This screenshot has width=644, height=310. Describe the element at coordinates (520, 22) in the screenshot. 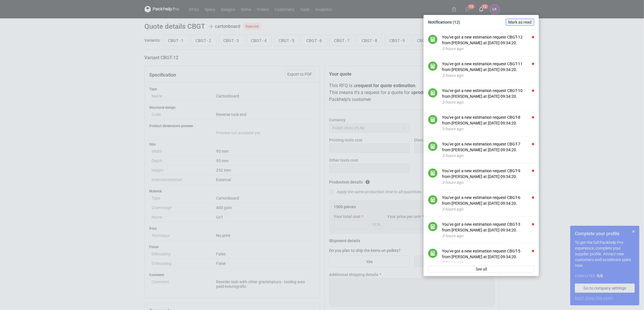

I see `button: Mark as read` at that location.